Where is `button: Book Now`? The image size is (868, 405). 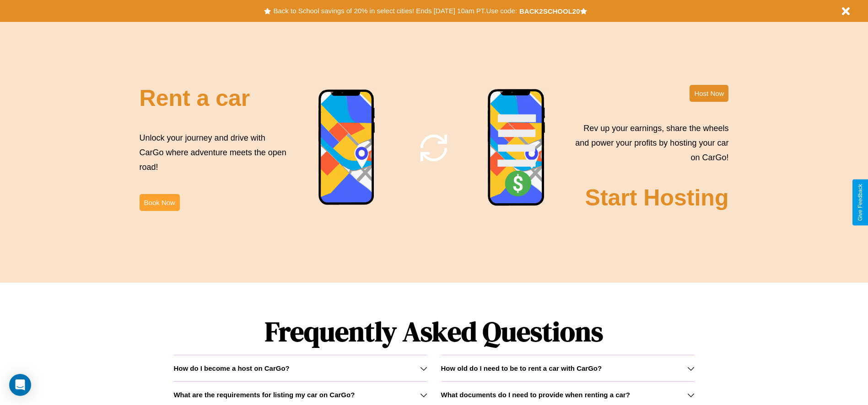
button: Book Now is located at coordinates (159, 202).